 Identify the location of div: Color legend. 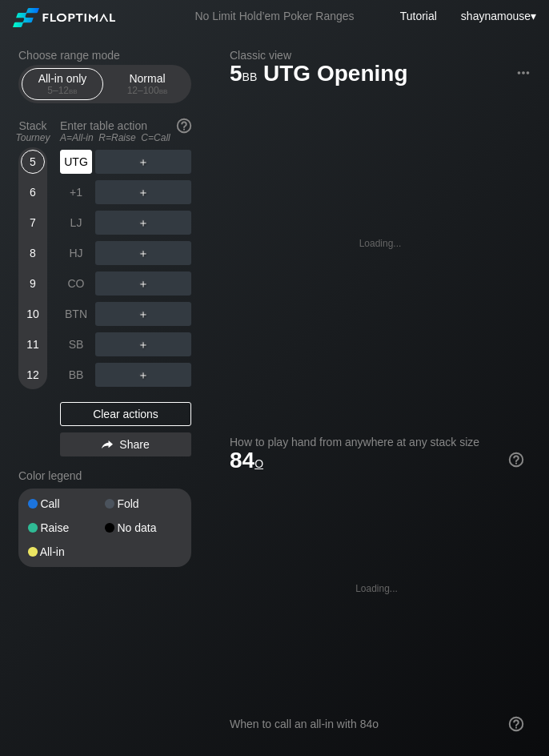
(105, 476).